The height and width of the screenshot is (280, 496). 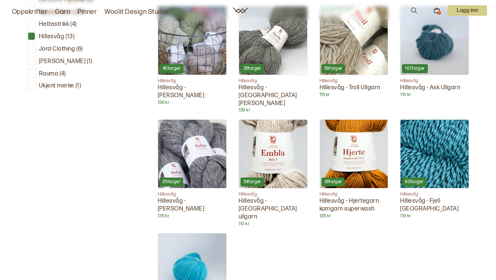 What do you see at coordinates (414, 182) in the screenshot?
I see `p: 60 farger` at bounding box center [414, 182].